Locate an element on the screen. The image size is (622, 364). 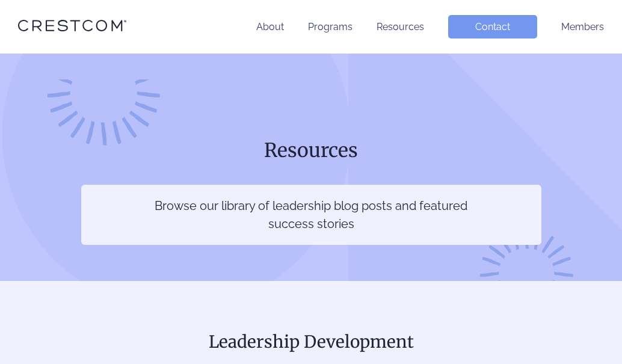
a: About is located at coordinates (270, 26).